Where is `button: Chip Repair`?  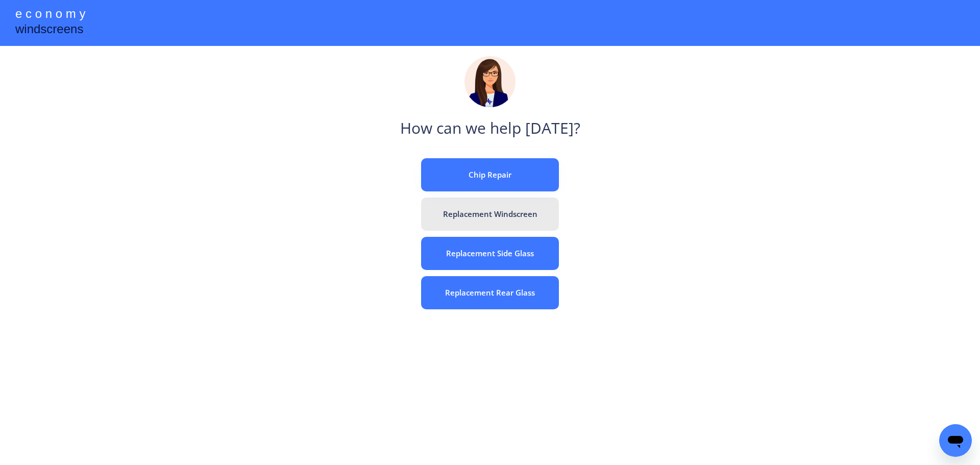 button: Chip Repair is located at coordinates (490, 175).